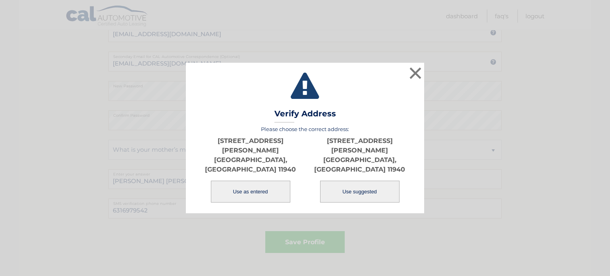 The image size is (610, 276). What do you see at coordinates (360, 191) in the screenshot?
I see `button: Use suggested` at bounding box center [360, 191].